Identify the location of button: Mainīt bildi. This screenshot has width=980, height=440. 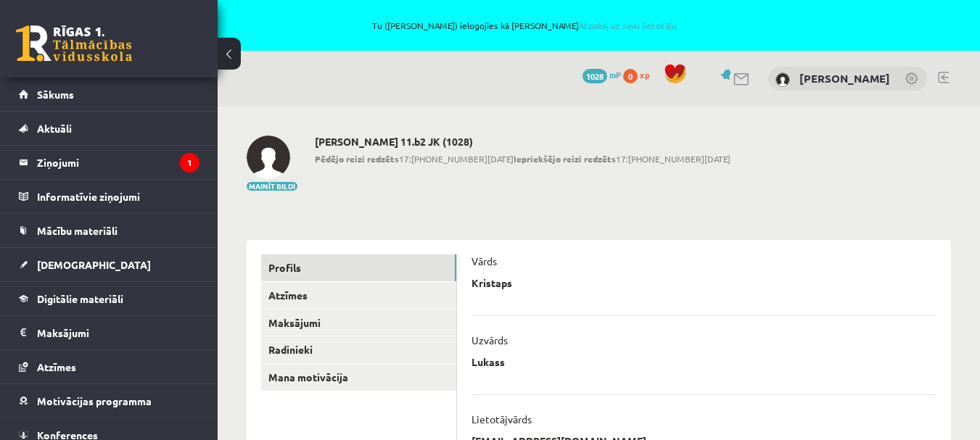
(272, 186).